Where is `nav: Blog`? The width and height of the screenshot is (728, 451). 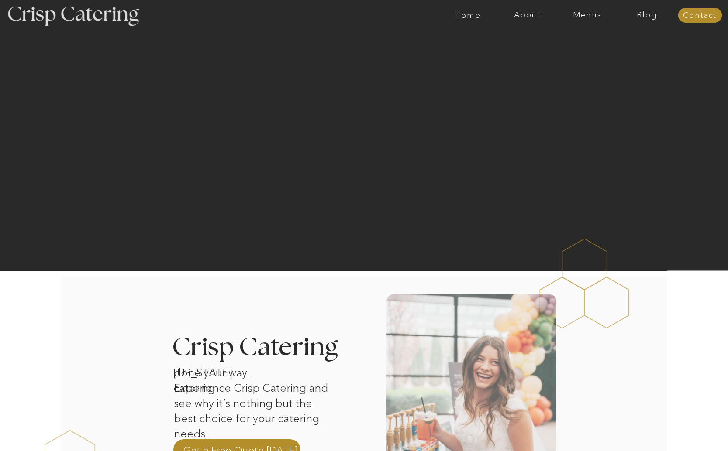
nav: Blog is located at coordinates (646, 15).